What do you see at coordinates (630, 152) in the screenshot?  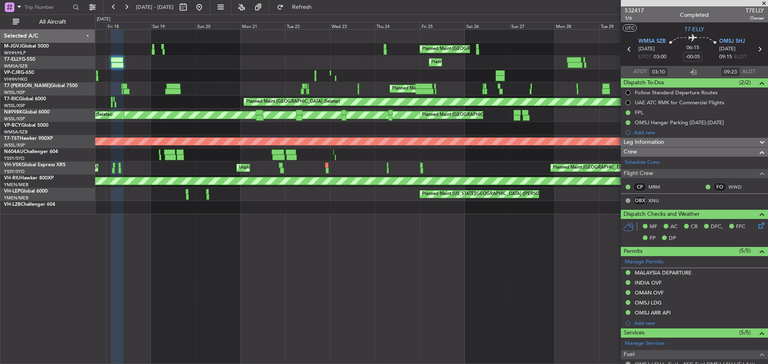 I see `span: Crew` at bounding box center [630, 152].